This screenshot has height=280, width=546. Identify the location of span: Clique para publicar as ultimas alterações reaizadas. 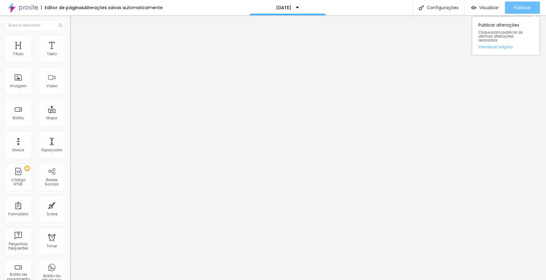
(506, 36).